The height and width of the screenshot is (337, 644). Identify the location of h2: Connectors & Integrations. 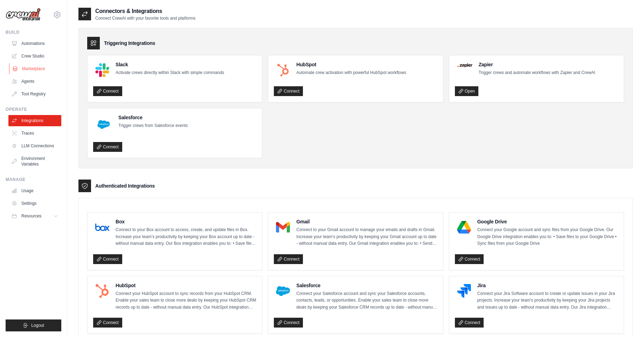
(145, 11).